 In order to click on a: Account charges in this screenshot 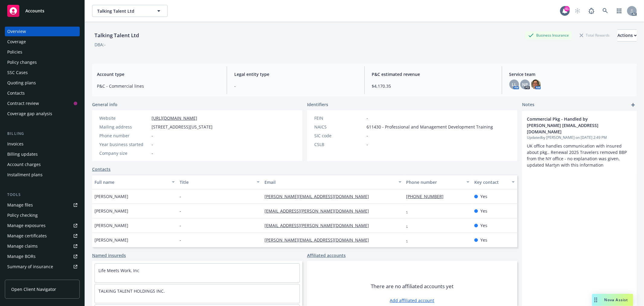, I will do `click(42, 165)`.